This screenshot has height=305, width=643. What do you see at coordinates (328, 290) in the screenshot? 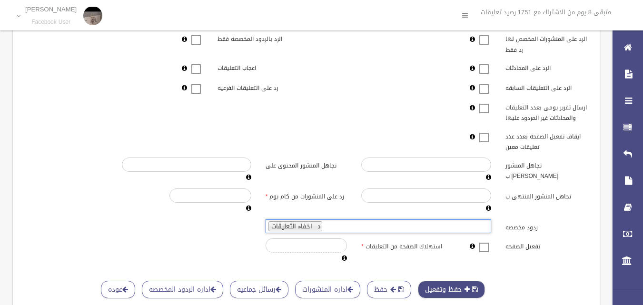
I see `a: اداره المنشورات` at bounding box center [328, 290].